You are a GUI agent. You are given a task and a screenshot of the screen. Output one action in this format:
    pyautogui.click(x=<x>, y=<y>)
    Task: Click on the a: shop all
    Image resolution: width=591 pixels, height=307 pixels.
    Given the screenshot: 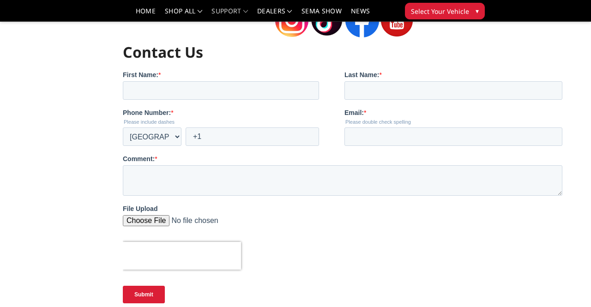 What is the action you would take?
    pyautogui.click(x=183, y=14)
    